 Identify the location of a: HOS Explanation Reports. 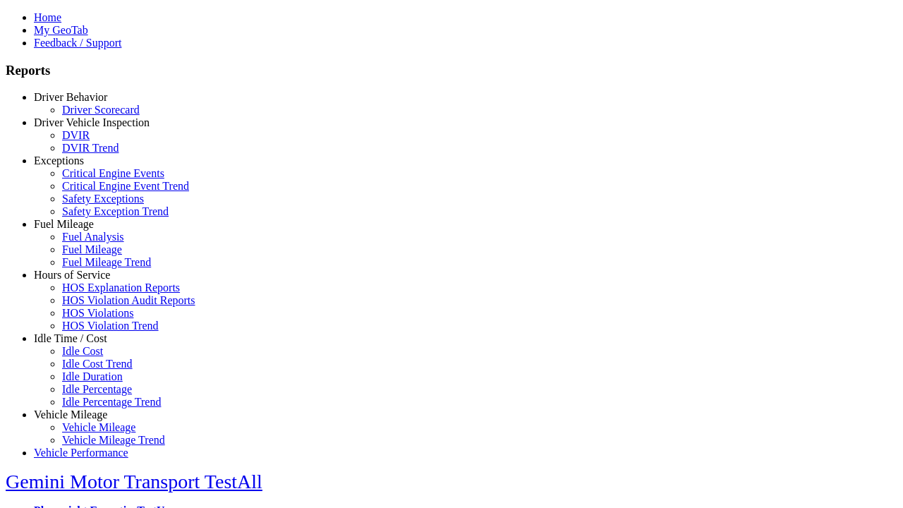
(121, 287).